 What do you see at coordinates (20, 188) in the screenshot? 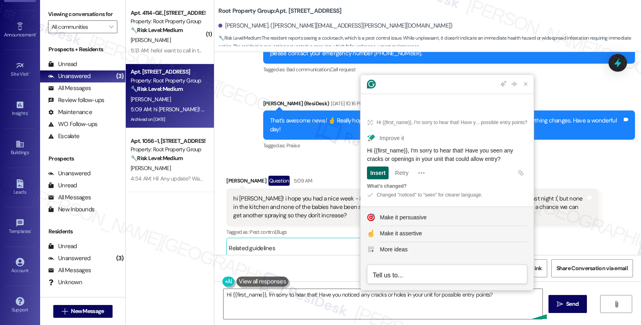
I see `a: Leads` at bounding box center [20, 188].